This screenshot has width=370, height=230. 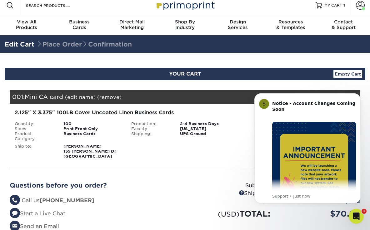 What do you see at coordinates (79, 22) in the screenshot?
I see `span: Business` at bounding box center [79, 22].